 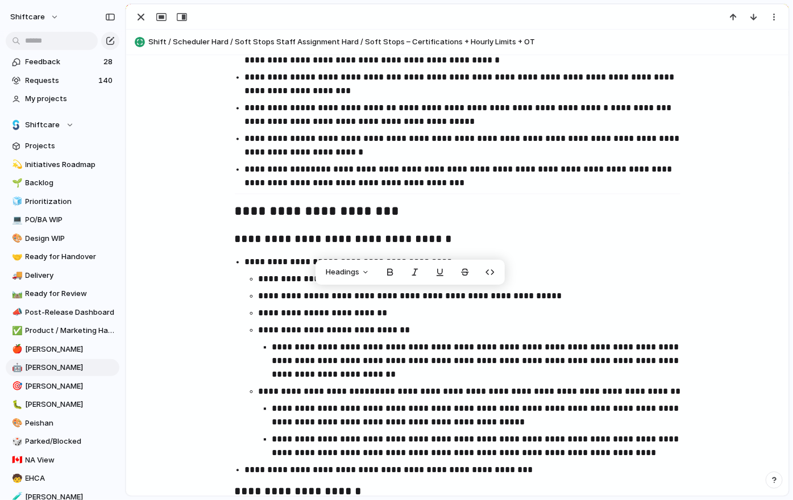 I want to click on a: ✅Product / Marketing Handover, so click(x=63, y=331).